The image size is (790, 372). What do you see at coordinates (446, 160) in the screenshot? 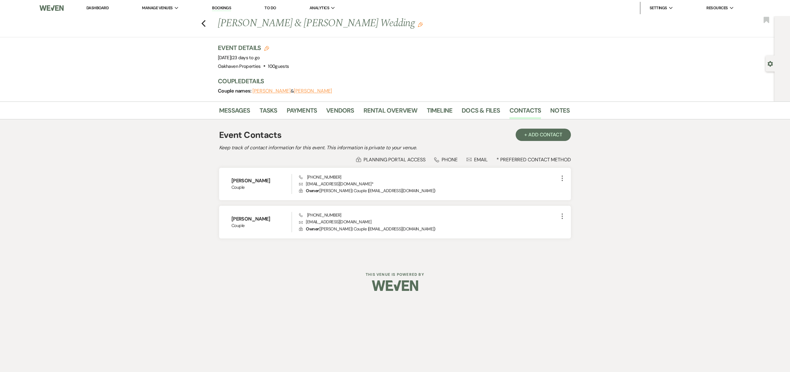
I see `div: Phone` at bounding box center [446, 160].